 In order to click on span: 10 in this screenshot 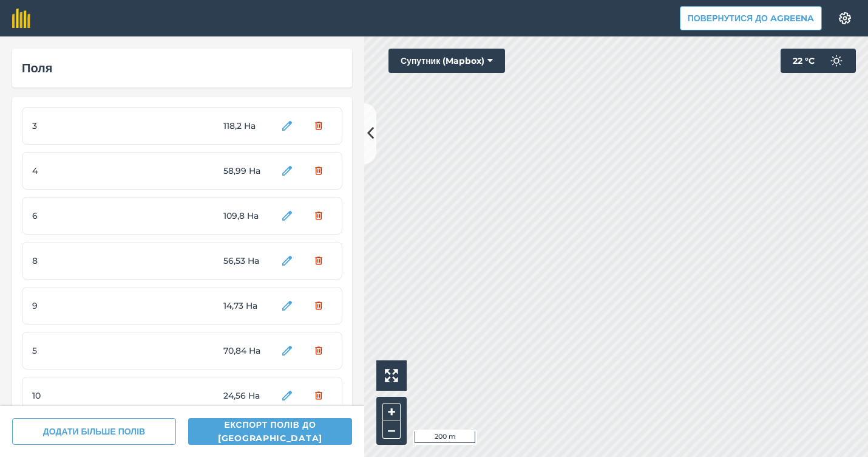, I will do `click(78, 395)`.